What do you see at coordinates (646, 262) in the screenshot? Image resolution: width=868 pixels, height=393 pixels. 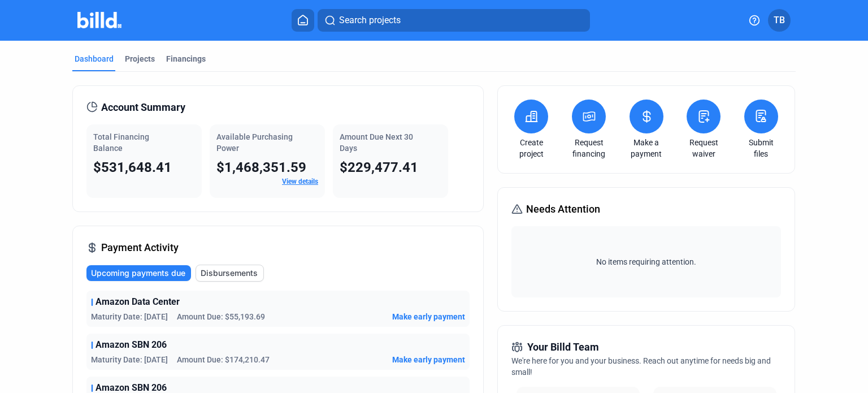 I see `span: No items requiring attention.` at bounding box center [646, 262].